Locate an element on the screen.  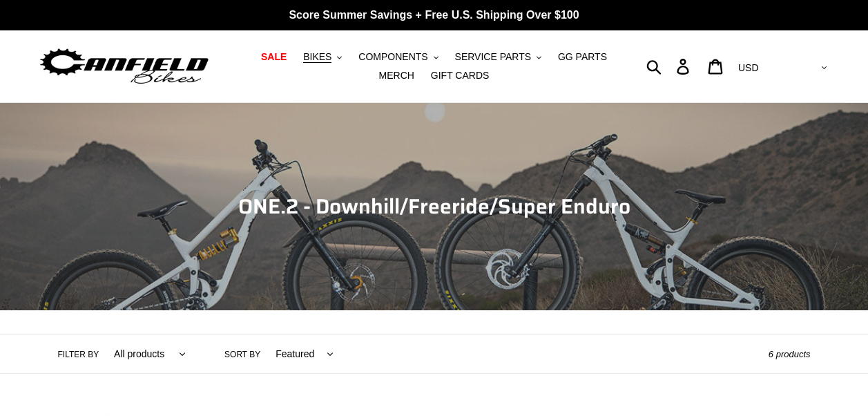
label: Filter by is located at coordinates (79, 355).